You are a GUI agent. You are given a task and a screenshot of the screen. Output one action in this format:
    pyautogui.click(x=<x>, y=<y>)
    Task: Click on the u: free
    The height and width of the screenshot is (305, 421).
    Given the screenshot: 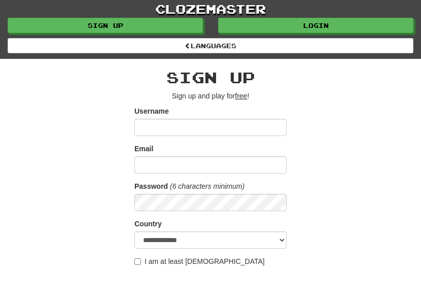 What is the action you would take?
    pyautogui.click(x=241, y=96)
    